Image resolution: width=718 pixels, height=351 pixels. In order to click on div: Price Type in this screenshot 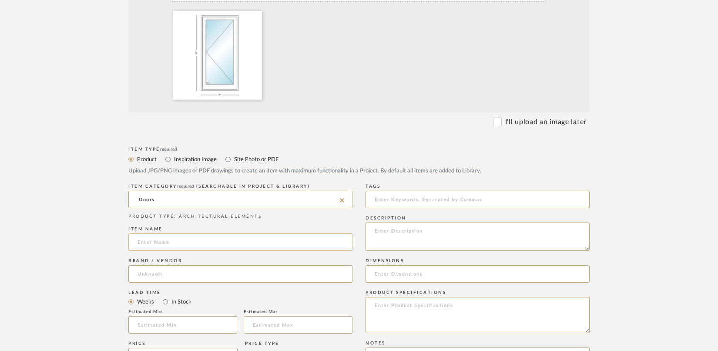, I will do `click(273, 343)`.